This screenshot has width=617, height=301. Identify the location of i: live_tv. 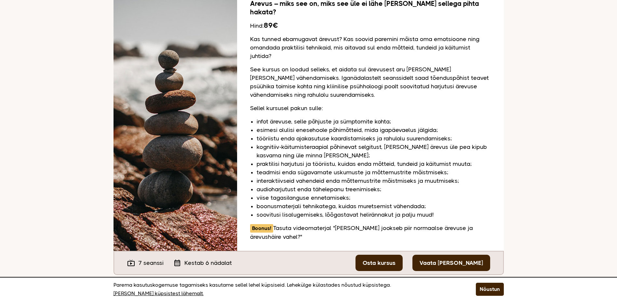
(131, 262).